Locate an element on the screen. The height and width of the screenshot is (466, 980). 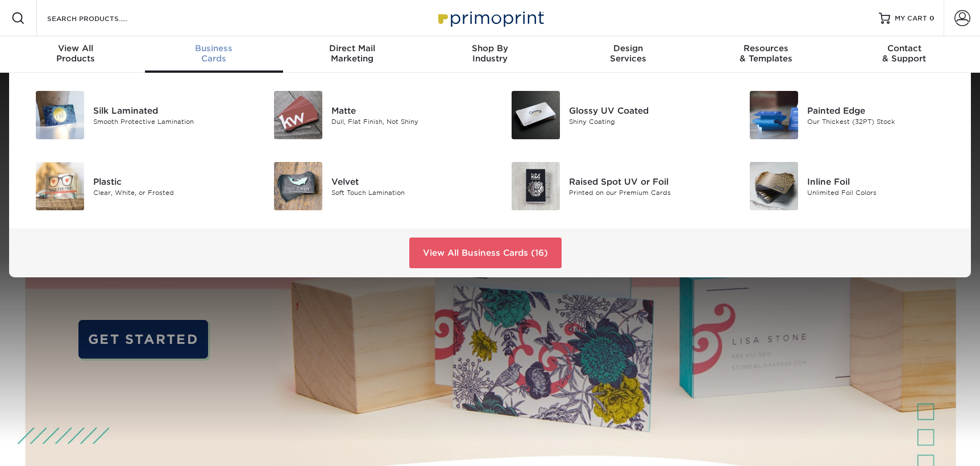
div: Printed on our Premium Cards is located at coordinates (644, 193).